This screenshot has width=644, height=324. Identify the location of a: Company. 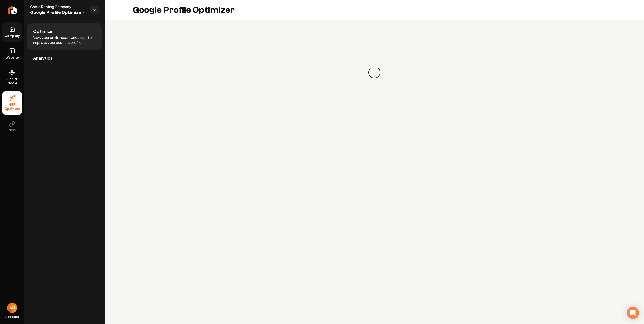
(12, 32).